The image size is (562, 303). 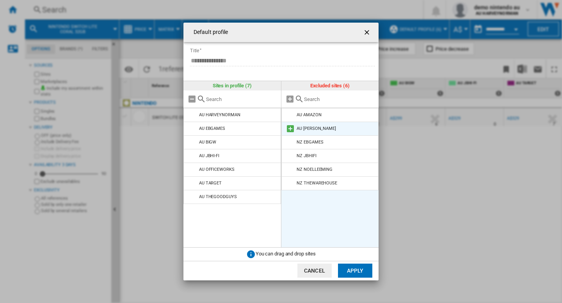 I want to click on div: NZ EBGAMES, so click(x=310, y=142).